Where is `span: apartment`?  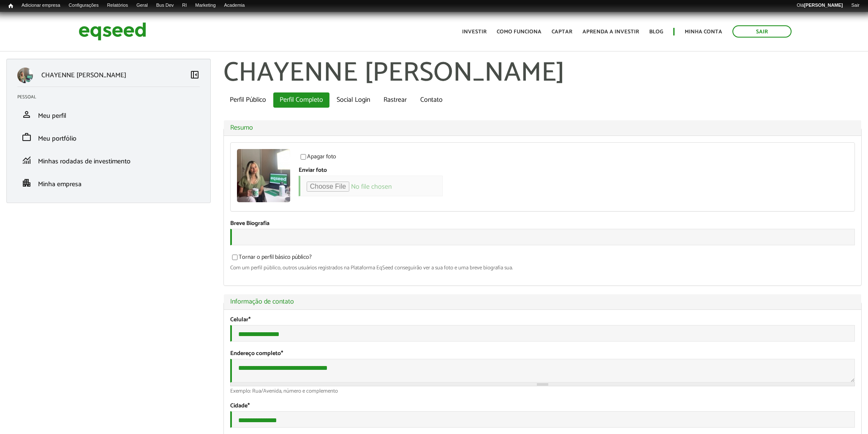
span: apartment is located at coordinates (26, 183).